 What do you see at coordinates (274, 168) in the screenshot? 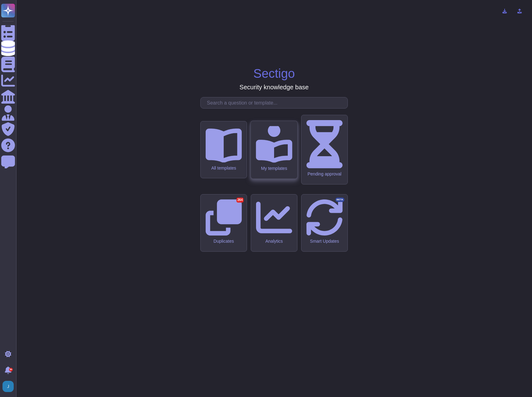
I see `div: My templates` at bounding box center [274, 168].